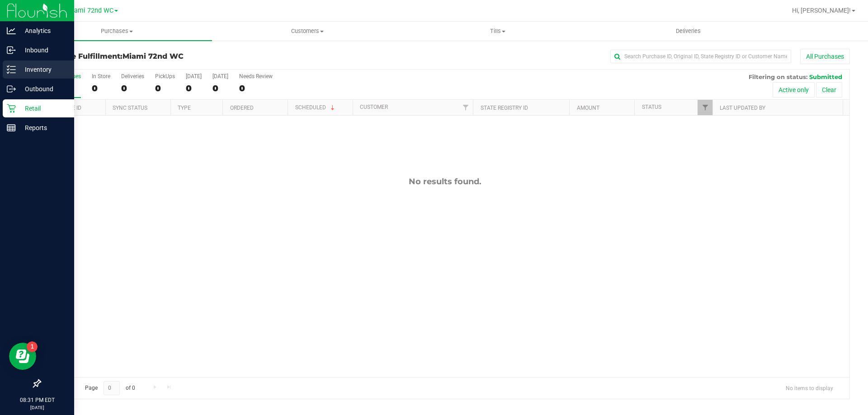 Image resolution: width=868 pixels, height=415 pixels. I want to click on span: Tills, so click(497, 31).